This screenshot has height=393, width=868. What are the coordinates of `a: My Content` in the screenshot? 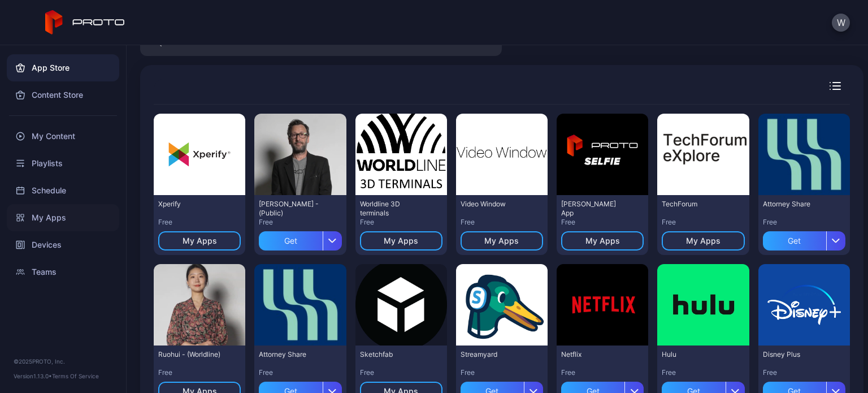 It's located at (62, 136).